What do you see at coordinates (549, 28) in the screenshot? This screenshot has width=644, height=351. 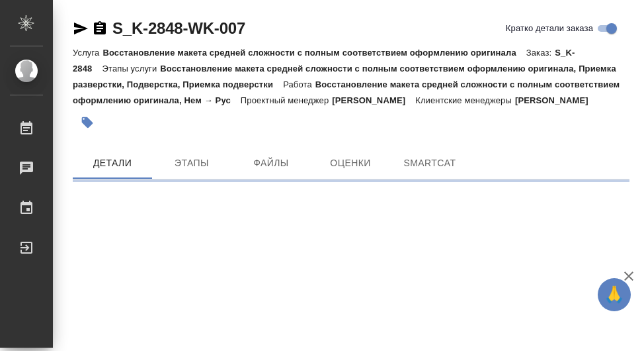 I see `span: Кратко детали заказа` at bounding box center [549, 28].